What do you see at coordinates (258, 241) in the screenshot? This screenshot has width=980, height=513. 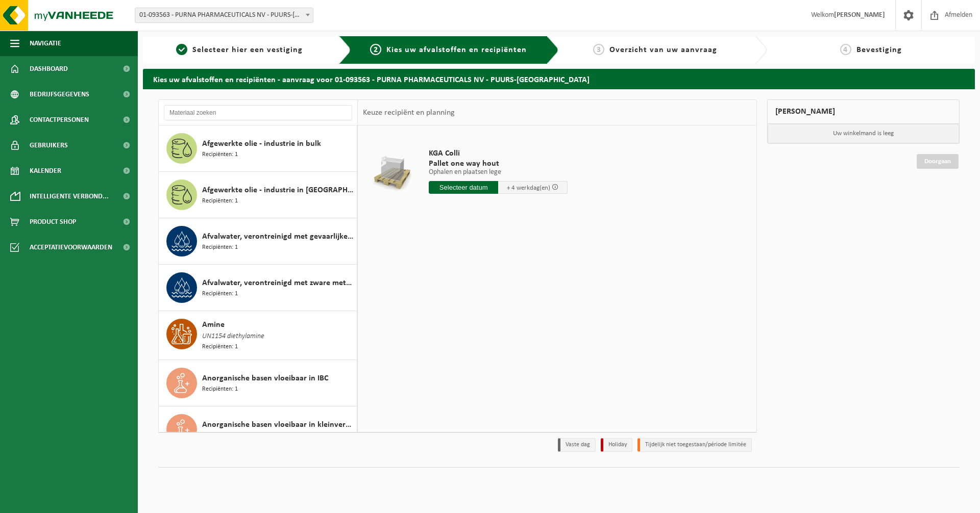 I see `button: Afvalwater, verontreinigd met gevaarlijke producten Recipiënten: 1` at bounding box center [258, 241].